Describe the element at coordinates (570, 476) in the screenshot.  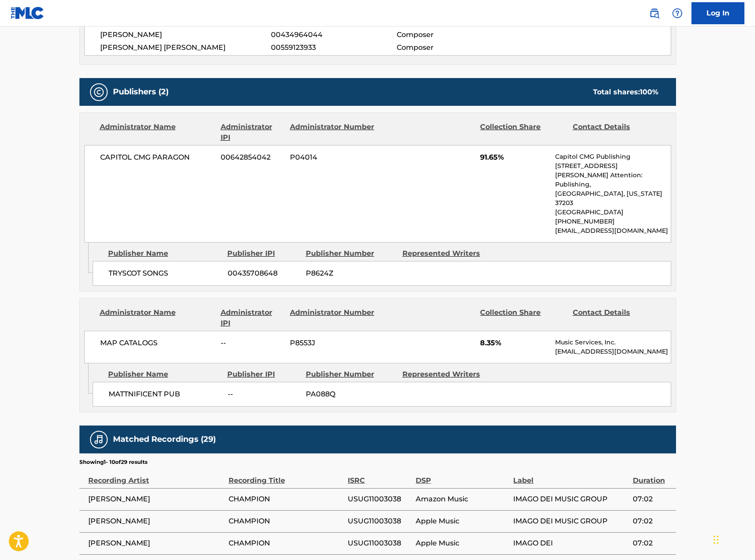
I see `div: Label` at that location.